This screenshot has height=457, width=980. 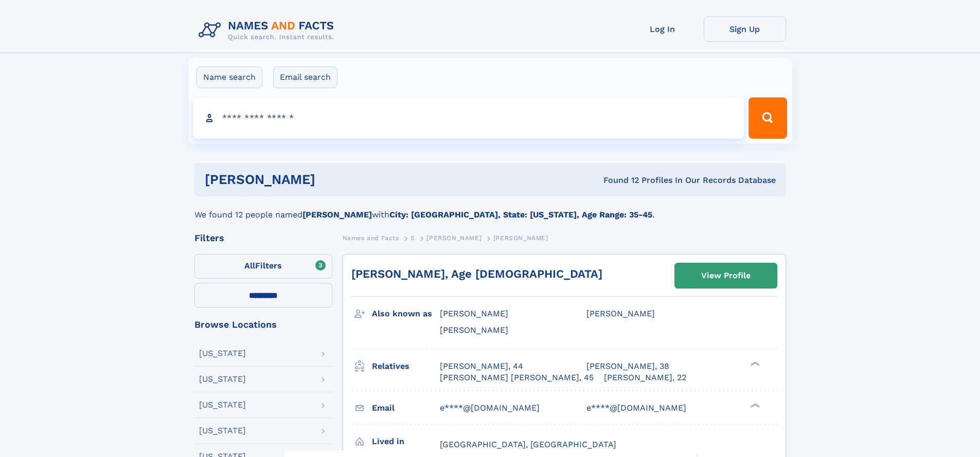 I want to click on div: Browse Locations, so click(x=263, y=325).